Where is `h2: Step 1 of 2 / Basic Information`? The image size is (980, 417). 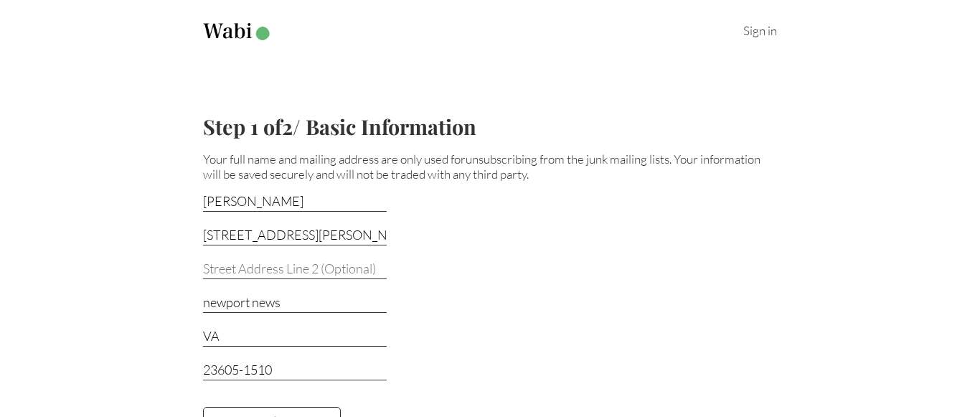 h2: Step 1 of 2 / Basic Information is located at coordinates (490, 126).